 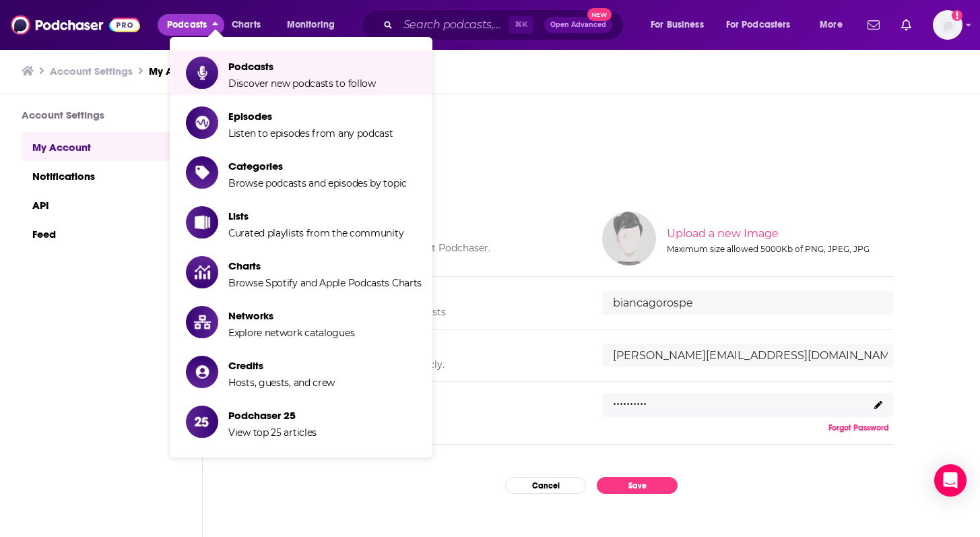 What do you see at coordinates (591, 179) in the screenshot?
I see `h3: Credentials` at bounding box center [591, 179].